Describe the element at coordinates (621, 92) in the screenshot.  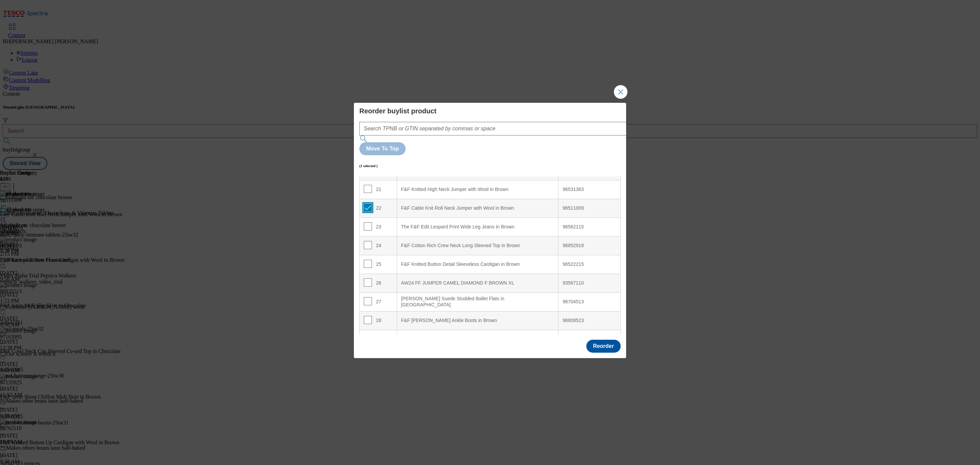
I see `button: Close Modal` at that location.